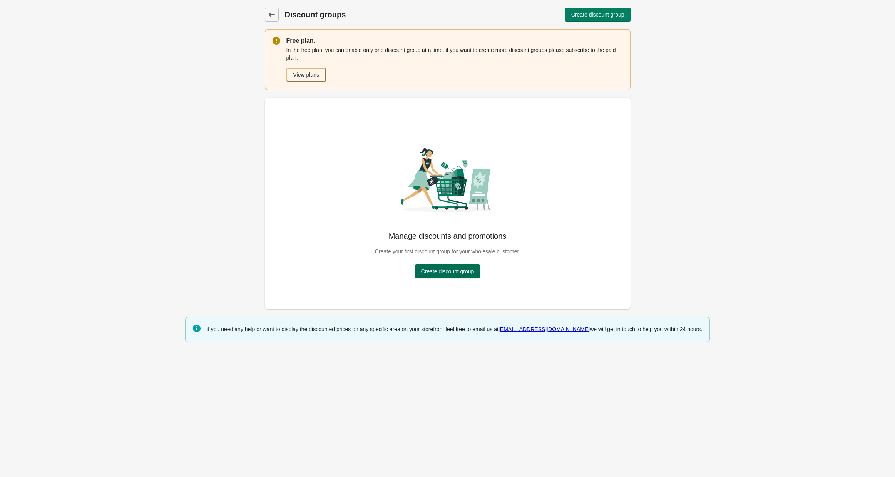  What do you see at coordinates (447, 236) in the screenshot?
I see `p: Manage discounts and promotions` at bounding box center [447, 236].